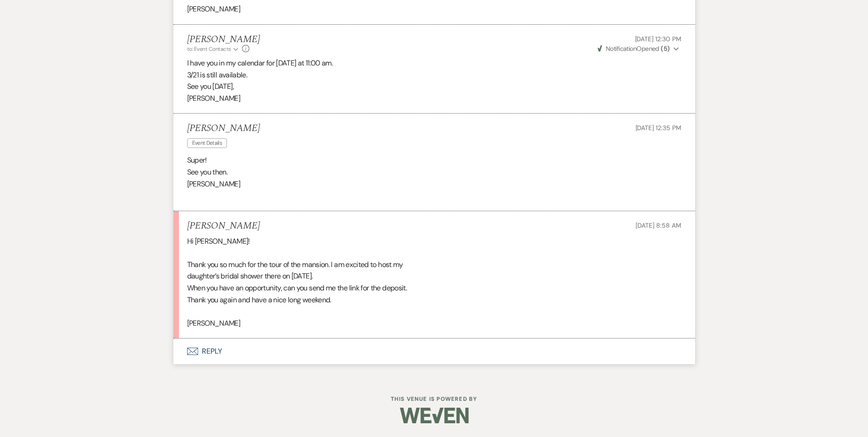 The image size is (868, 437). I want to click on span: Notification, so click(621, 49).